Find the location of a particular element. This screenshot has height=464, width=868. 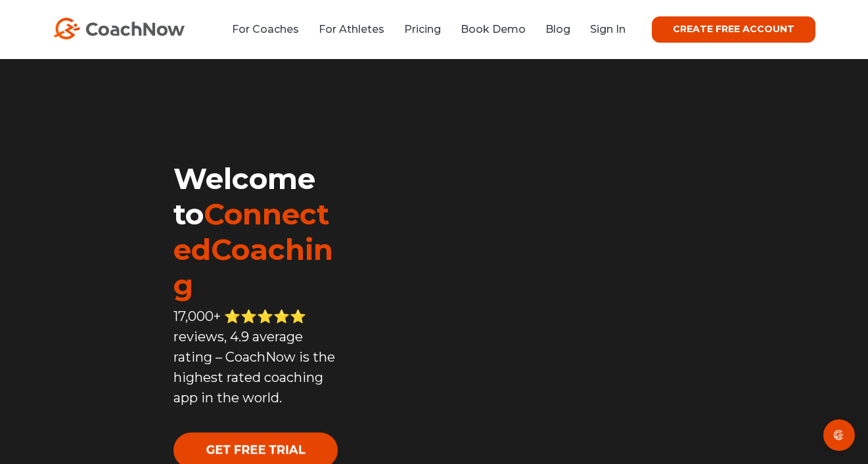

a: For Coaches is located at coordinates (266, 29).